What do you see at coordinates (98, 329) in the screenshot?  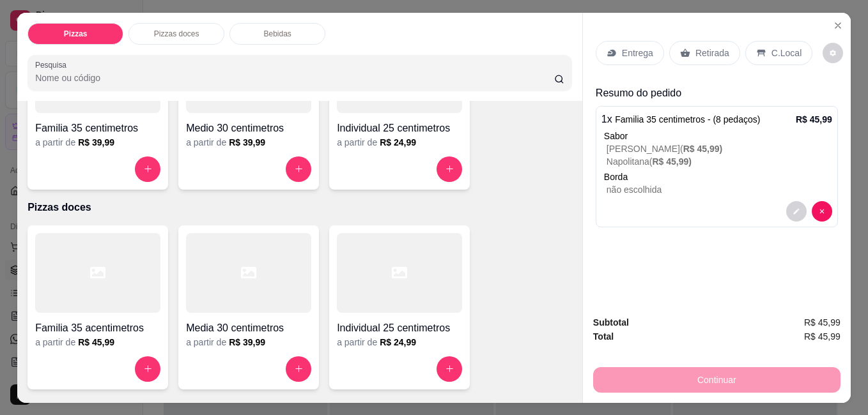 I see `h4: Familia 35 acentimetros` at bounding box center [98, 329].